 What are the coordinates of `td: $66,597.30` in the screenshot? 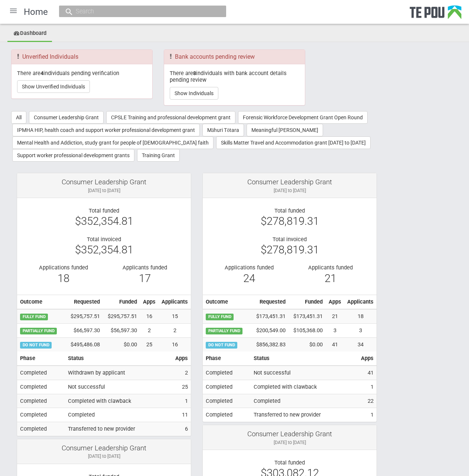 It's located at (84, 330).